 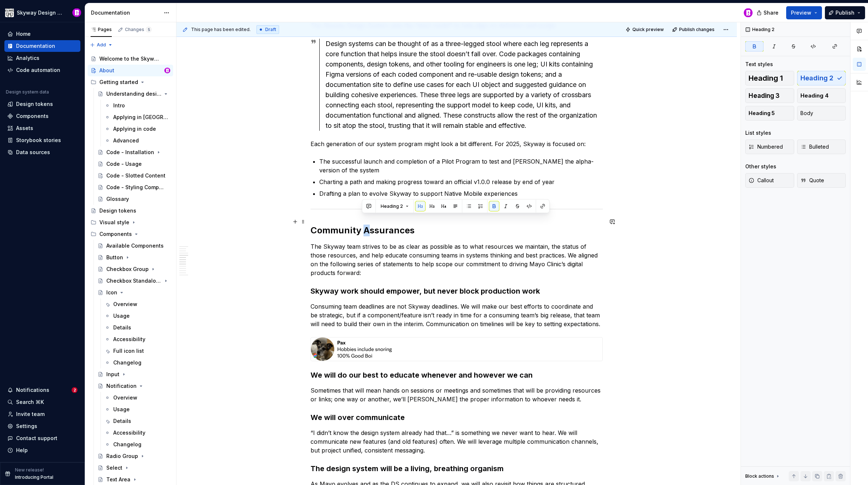 I want to click on div: Settings, so click(x=27, y=426).